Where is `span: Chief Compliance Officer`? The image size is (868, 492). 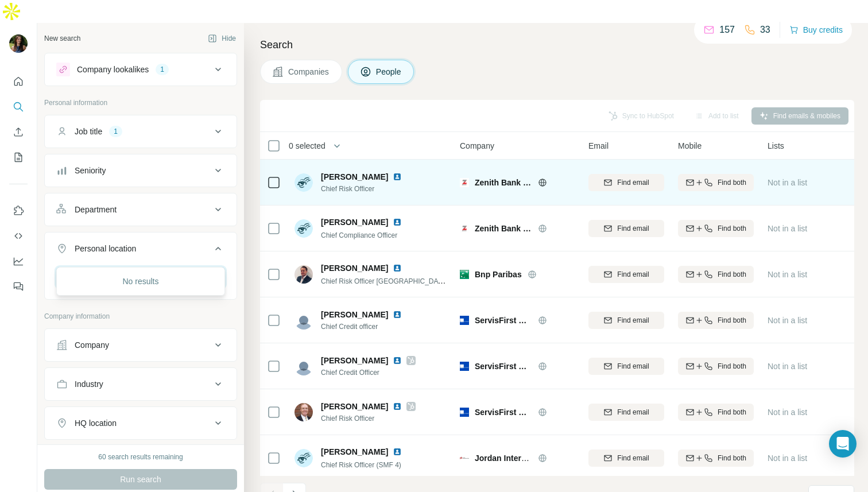
span: Chief Compliance Officer is located at coordinates (359, 236).